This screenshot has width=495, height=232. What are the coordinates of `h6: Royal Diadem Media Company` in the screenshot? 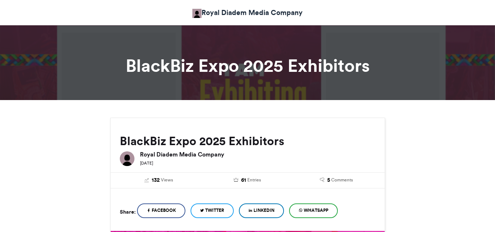 It's located at (257, 154).